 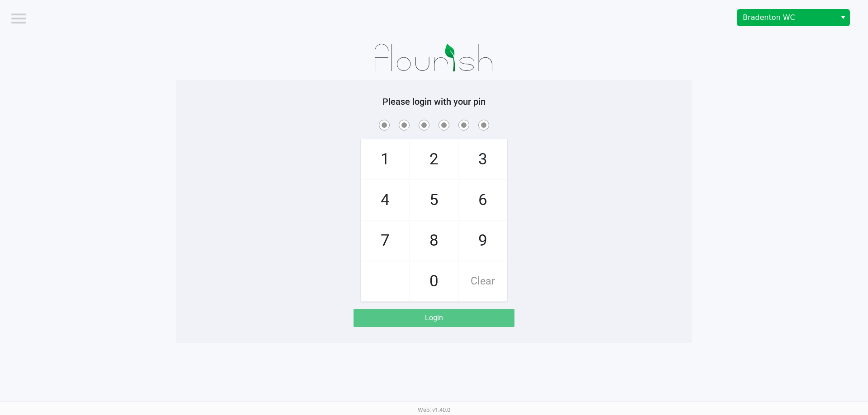 What do you see at coordinates (385, 160) in the screenshot?
I see `span: 1` at bounding box center [385, 160].